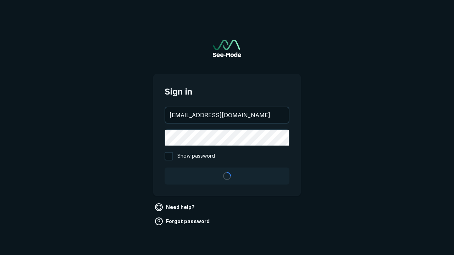  What do you see at coordinates (227, 115) in the screenshot?
I see `input: your@email.com` at bounding box center [227, 115].